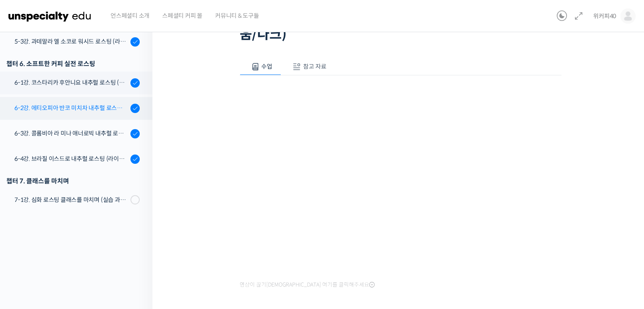  I want to click on div: 7-1강. 심화 로스팅 클래스를 마치며 (실습 과제 안내), so click(71, 199).